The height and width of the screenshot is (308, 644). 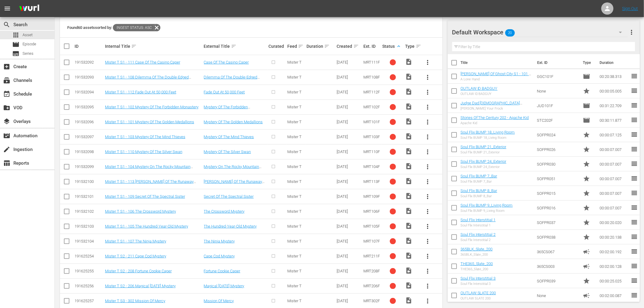 I want to click on a: Sign Out, so click(x=630, y=9).